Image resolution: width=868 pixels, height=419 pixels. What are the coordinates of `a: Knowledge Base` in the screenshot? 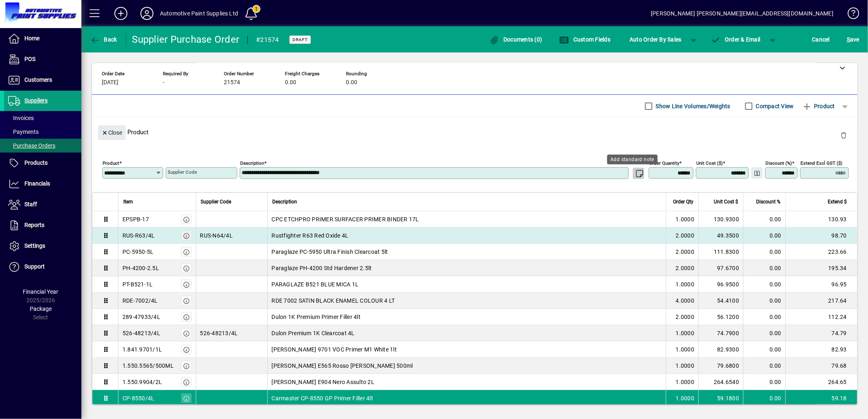 It's located at (849, 14).